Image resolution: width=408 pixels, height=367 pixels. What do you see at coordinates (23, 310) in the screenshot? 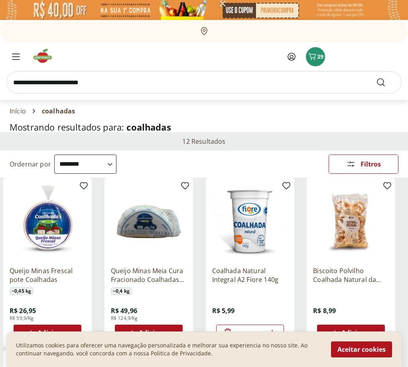
I see `span: R$ 26,95` at bounding box center [23, 310].